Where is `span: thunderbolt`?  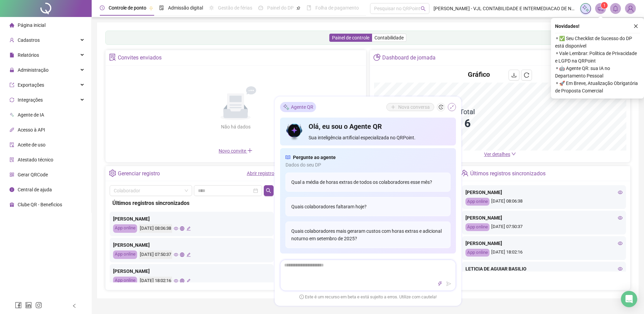 span: thunderbolt is located at coordinates (440, 284).